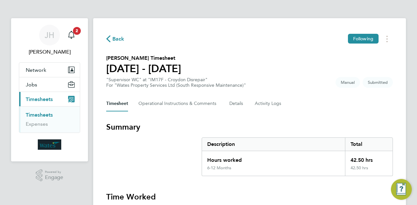 This screenshot has width=417, height=205. What do you see at coordinates (49, 70) in the screenshot?
I see `button: Network` at bounding box center [49, 70].